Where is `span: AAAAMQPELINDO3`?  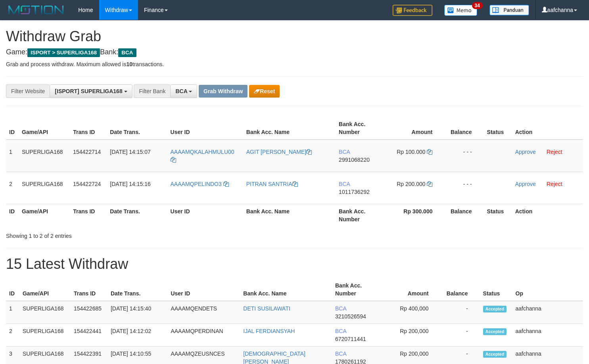
span: AAAAMQPELINDO3 is located at coordinates (196, 184).